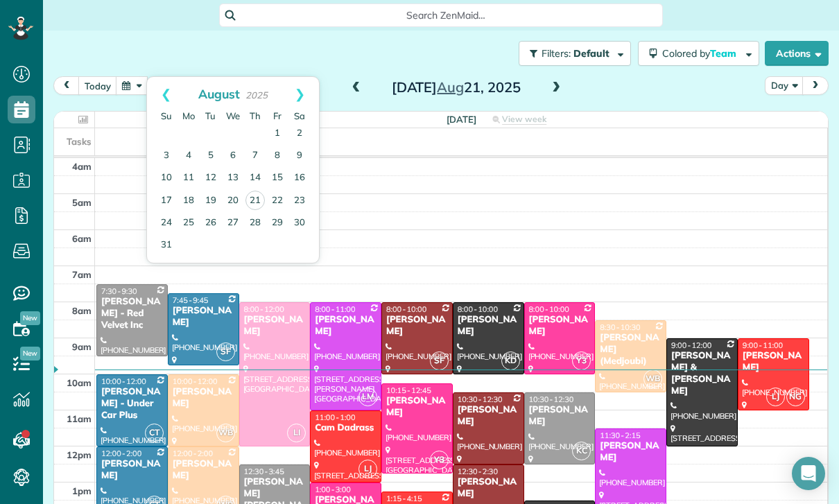 This screenshot has height=504, width=839. I want to click on a: 13, so click(233, 179).